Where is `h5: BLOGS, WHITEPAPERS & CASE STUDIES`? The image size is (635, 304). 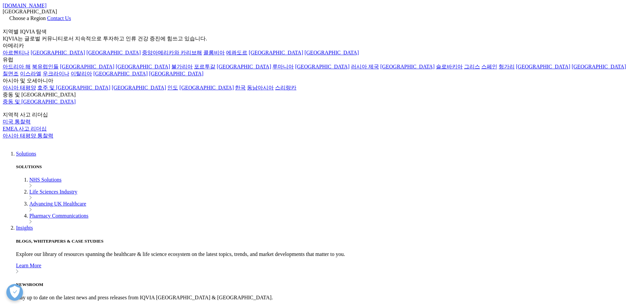
h5: BLOGS, WHITEPAPERS & CASE STUDIES is located at coordinates (324, 241).